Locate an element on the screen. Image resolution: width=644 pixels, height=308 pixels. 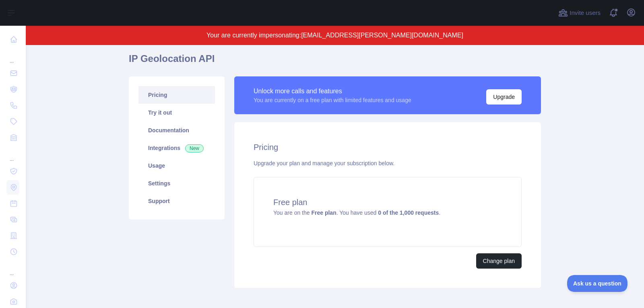
span: New is located at coordinates (194, 148).